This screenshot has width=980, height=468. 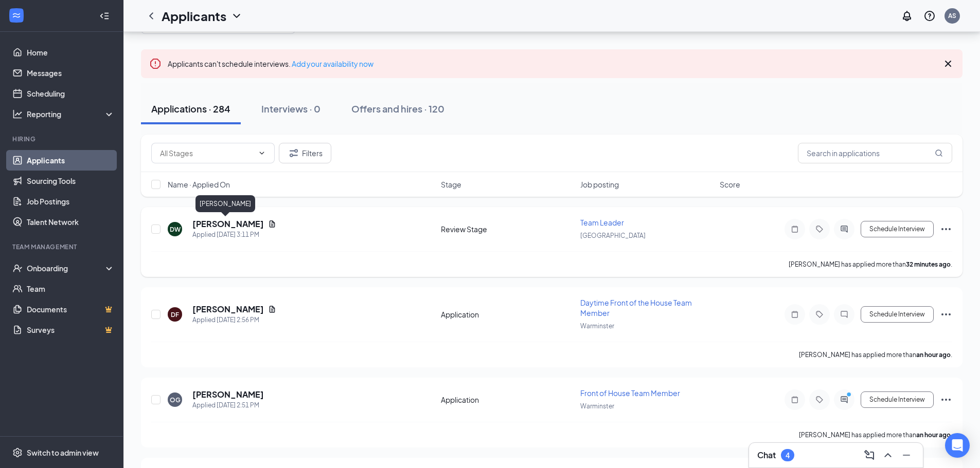 I want to click on div: Offers and hires · 120, so click(x=398, y=108).